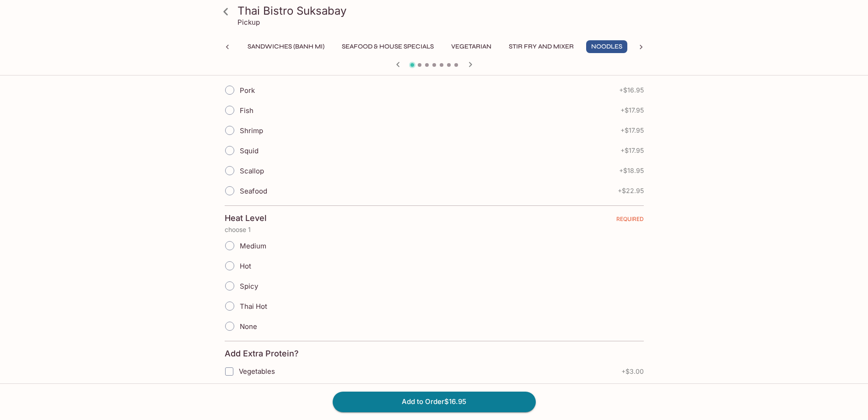  Describe the element at coordinates (246, 218) in the screenshot. I see `h4: Heat Level` at that location.